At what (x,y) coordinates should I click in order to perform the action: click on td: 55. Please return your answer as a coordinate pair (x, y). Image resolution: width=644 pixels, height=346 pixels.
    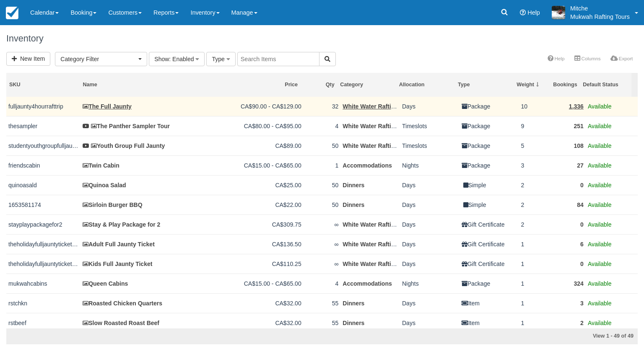
    Looking at the image, I should click on (322, 322).